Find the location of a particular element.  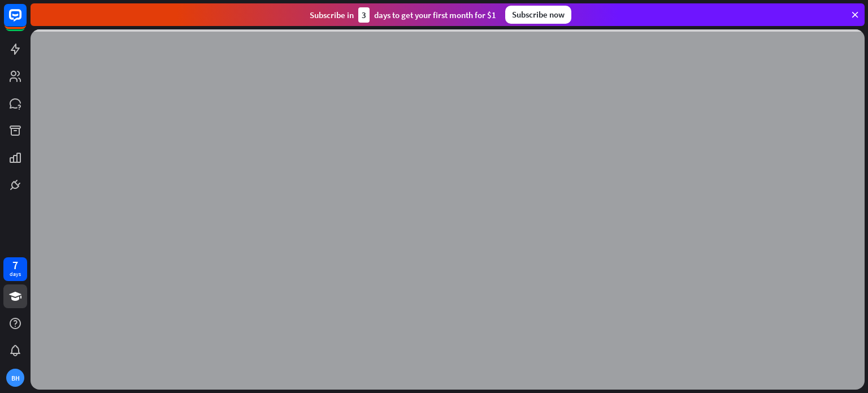

div: Subscribe in days to get your first month for $1 is located at coordinates (403, 15).